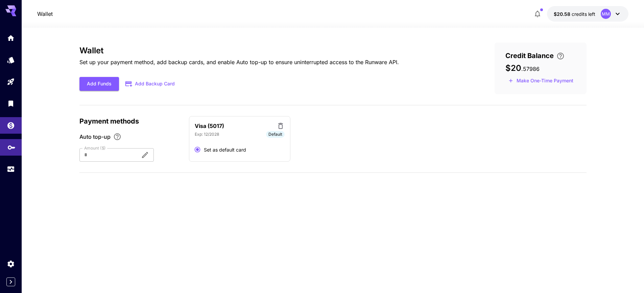 The height and width of the screenshot is (293, 644). I want to click on button: Enable Auto top-up to ensure uninterrupted service. We'll automatically bill the chosen amount wh..., so click(117, 136).